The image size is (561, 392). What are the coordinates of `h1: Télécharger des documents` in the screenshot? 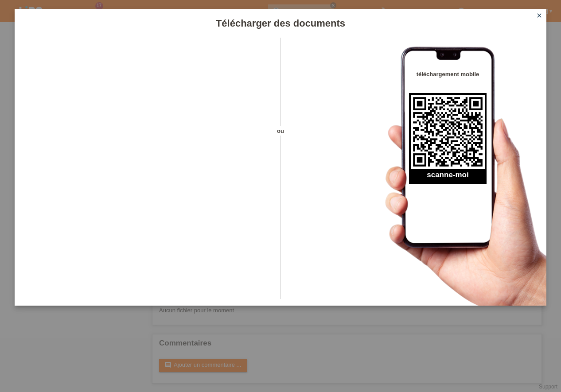 It's located at (280, 23).